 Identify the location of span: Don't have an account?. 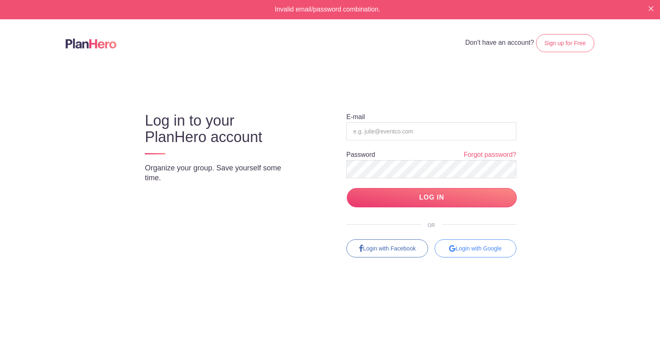
(500, 42).